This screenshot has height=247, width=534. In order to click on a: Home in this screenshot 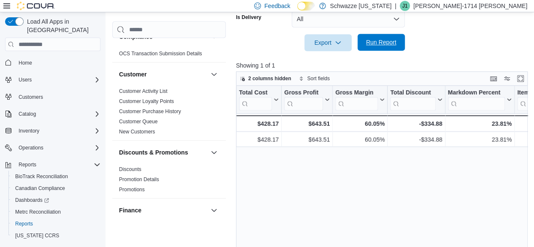, I will do `click(25, 63)`.